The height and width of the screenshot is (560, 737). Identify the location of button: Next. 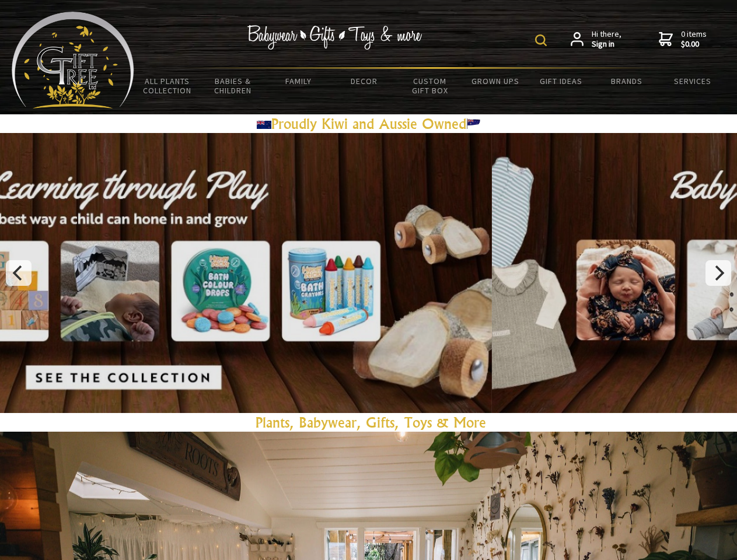
(718, 273).